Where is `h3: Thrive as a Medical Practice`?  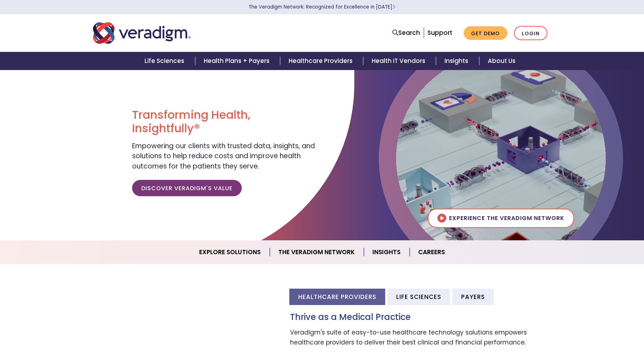
h3: Thrive as a Medical Practice is located at coordinates (420, 317).